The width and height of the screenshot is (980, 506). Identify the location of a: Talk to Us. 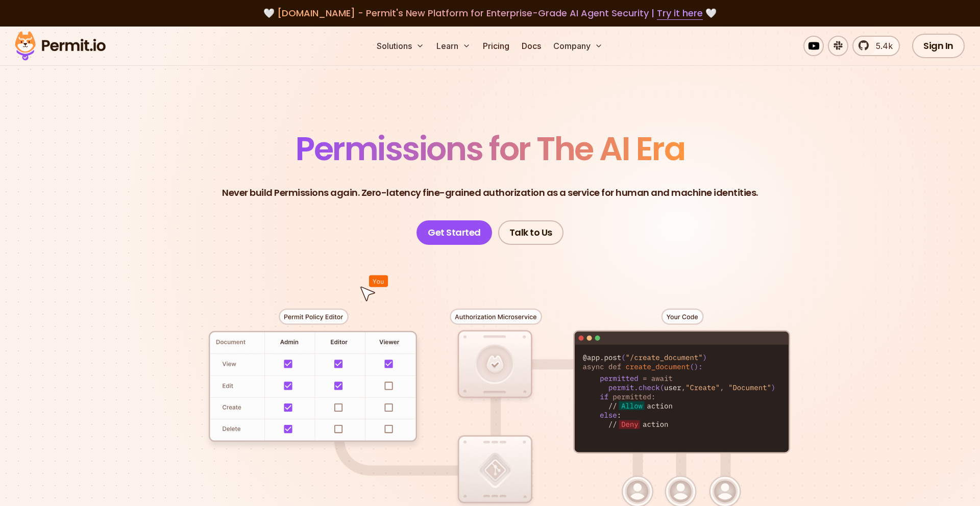
(530, 232).